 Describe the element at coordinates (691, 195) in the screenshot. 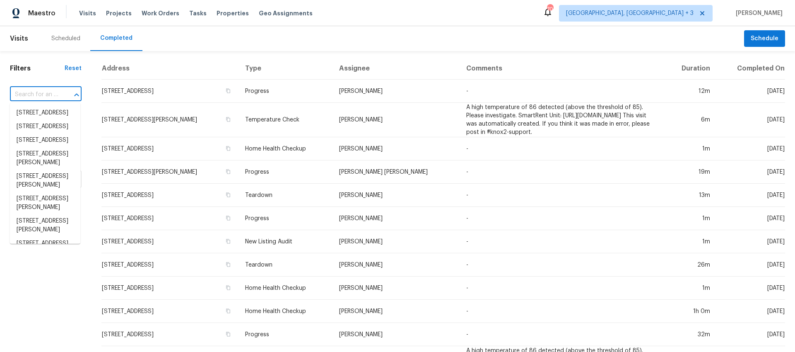

I see `td: 13m` at that location.